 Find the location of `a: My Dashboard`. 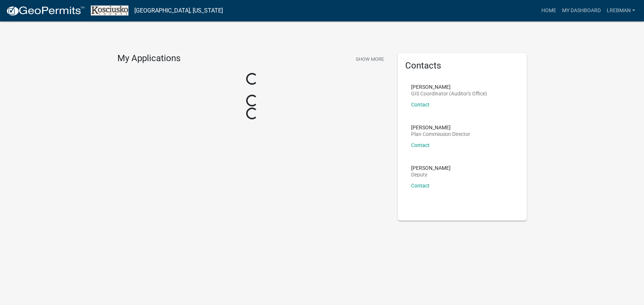

a: My Dashboard is located at coordinates (582, 11).